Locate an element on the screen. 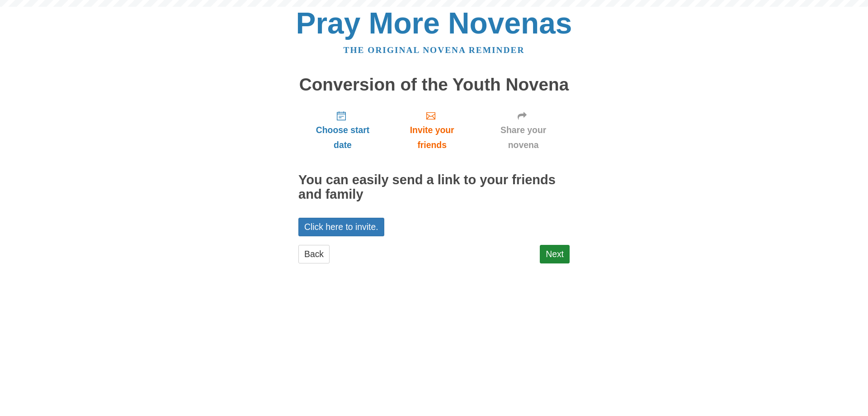 The width and height of the screenshot is (868, 416). span: Share your novena is located at coordinates (523, 137).